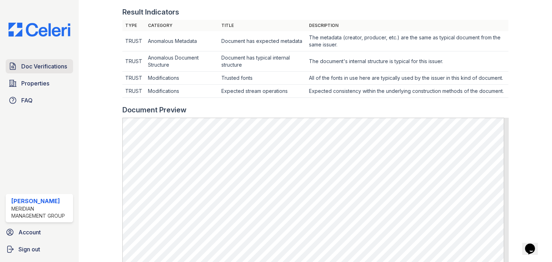 This screenshot has height=262, width=552. What do you see at coordinates (262, 61) in the screenshot?
I see `td: Document has typical internal structure` at bounding box center [262, 61].